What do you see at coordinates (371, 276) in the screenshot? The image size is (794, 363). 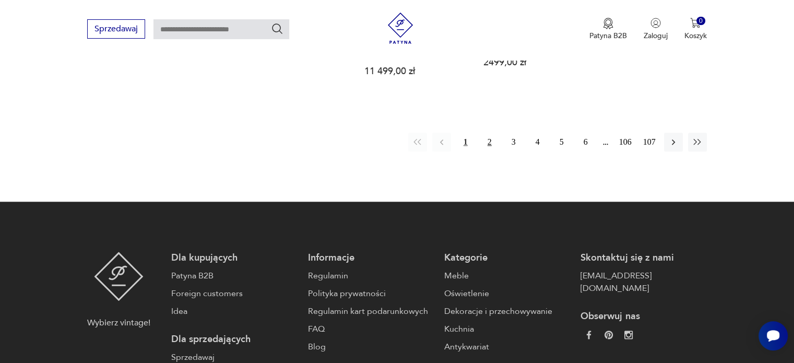 I see `a: Regulamin` at bounding box center [371, 276].